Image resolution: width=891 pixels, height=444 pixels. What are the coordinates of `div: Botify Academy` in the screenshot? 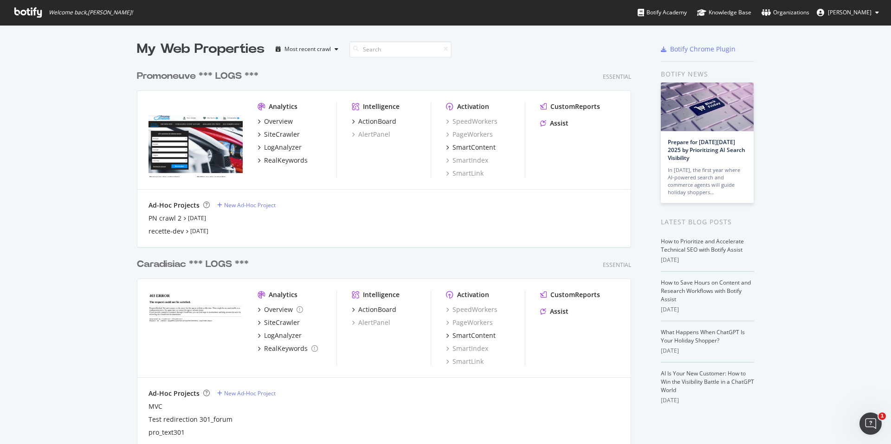 It's located at (662, 13).